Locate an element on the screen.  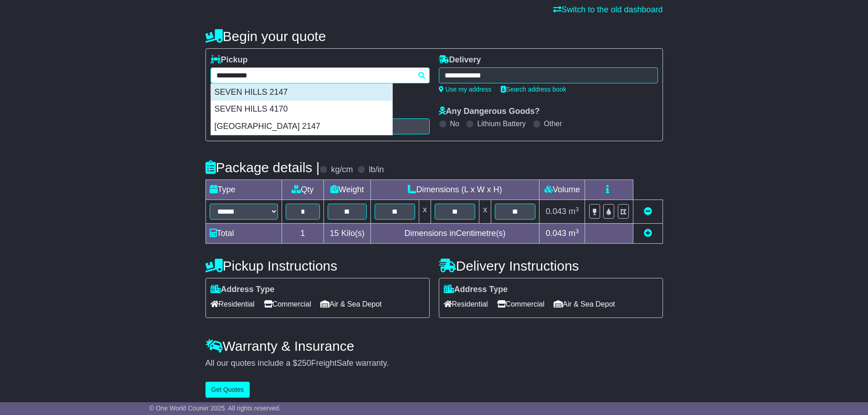
label: kg/cm is located at coordinates (342, 170).